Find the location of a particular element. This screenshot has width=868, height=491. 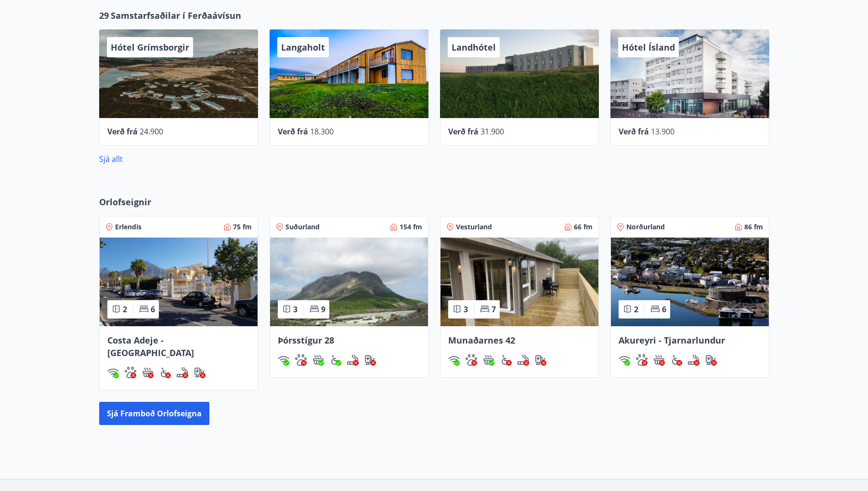

span: 154 fm is located at coordinates (410, 227).